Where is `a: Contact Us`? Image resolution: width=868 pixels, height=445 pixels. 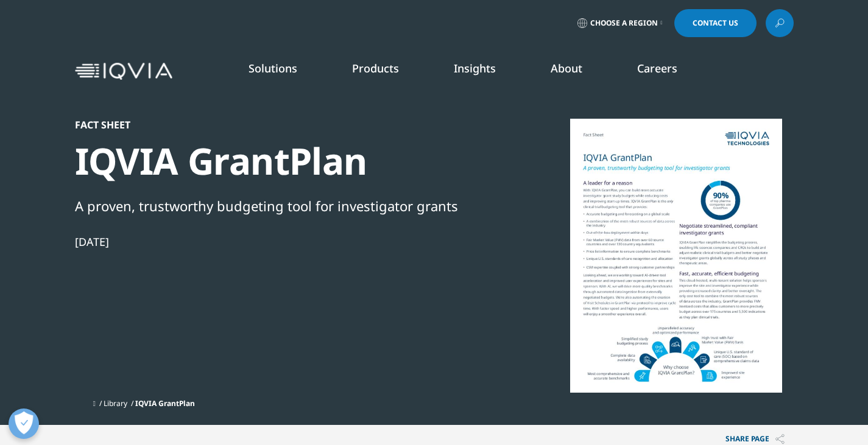 a: Contact Us is located at coordinates (715, 23).